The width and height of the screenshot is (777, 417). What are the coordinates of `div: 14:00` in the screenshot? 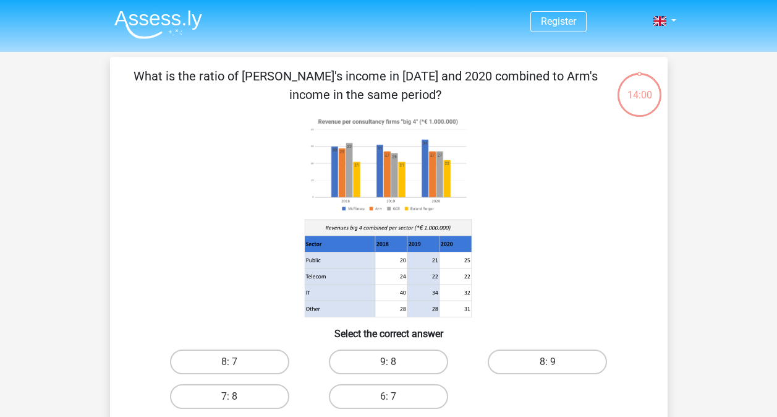 It's located at (639, 87).